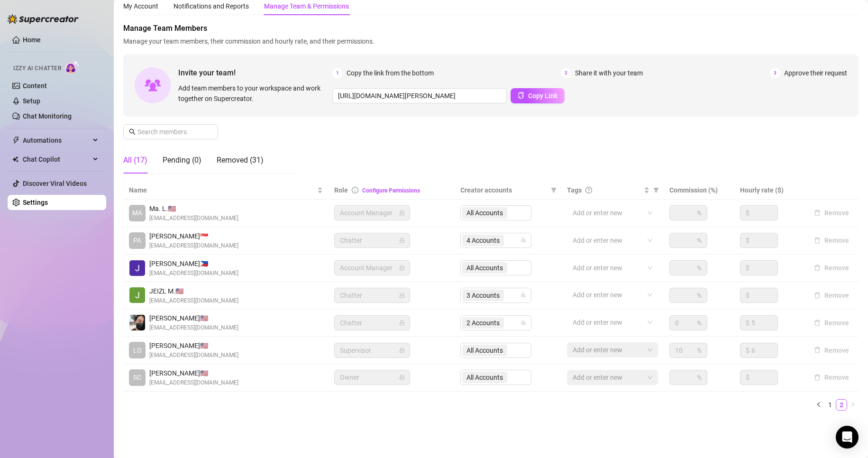 The image size is (868, 458). What do you see at coordinates (137, 267) in the screenshot?
I see `img: John Lhester` at bounding box center [137, 267].